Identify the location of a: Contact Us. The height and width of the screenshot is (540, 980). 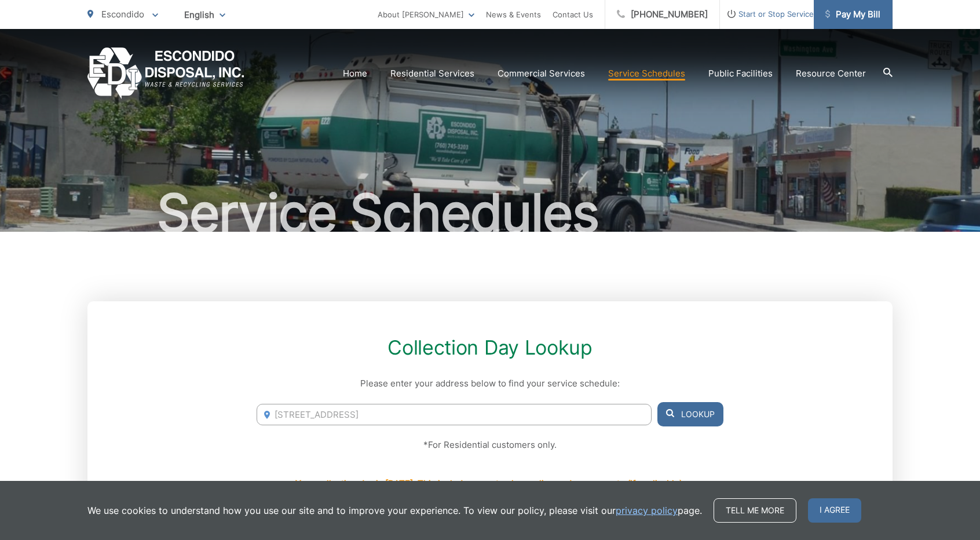
(573, 15).